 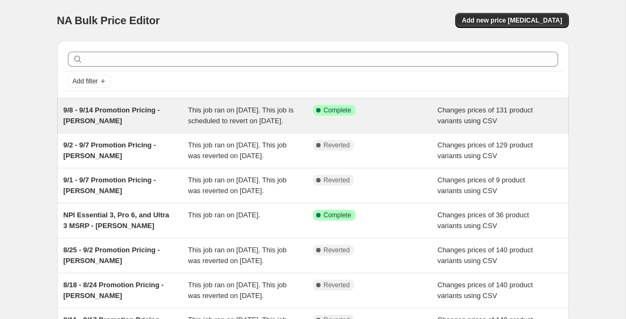 What do you see at coordinates (485, 115) in the screenshot?
I see `span: Changes prices of 131 product variants using CSV` at bounding box center [485, 115].